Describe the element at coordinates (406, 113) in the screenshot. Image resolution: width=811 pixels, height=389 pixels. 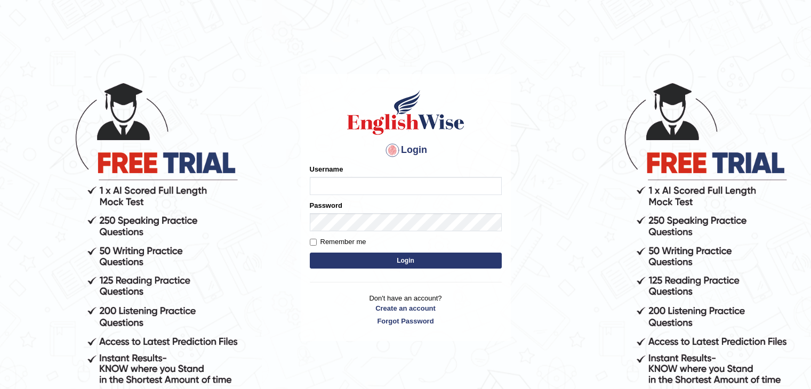
I see `img: Logo of English Wise sign in for intelligent practice with AI` at that location.